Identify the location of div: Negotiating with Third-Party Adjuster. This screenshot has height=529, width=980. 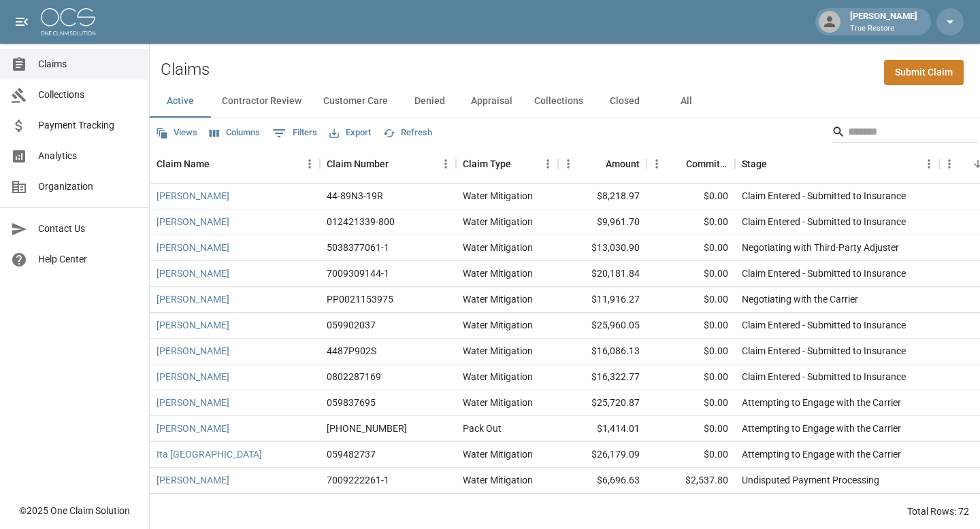
(820, 247).